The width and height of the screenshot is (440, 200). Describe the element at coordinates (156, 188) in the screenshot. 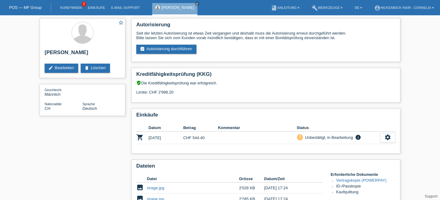

I see `a: image.jpg` at that location.